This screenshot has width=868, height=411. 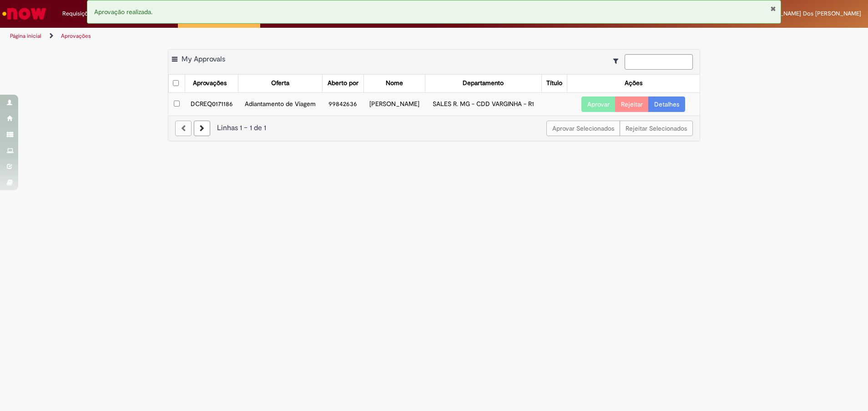 I want to click on img: ServiceNow, so click(x=24, y=14).